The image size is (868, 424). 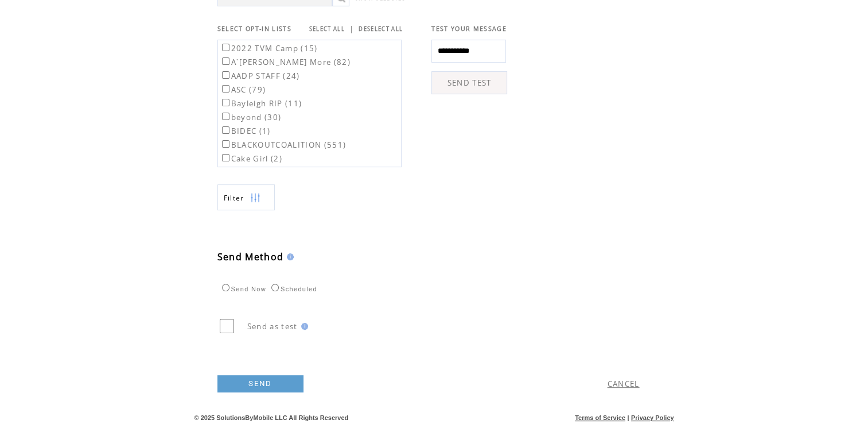 I want to click on input: 2022 TVM Camp (15), so click(x=225, y=47).